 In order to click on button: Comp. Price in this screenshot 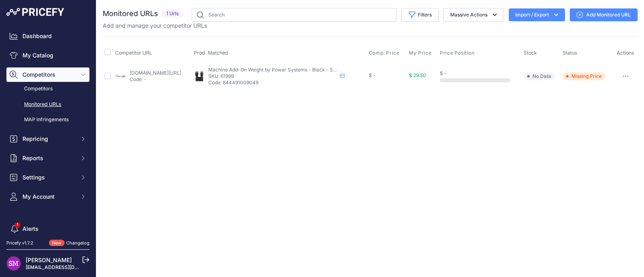, I will do `click(385, 53)`.